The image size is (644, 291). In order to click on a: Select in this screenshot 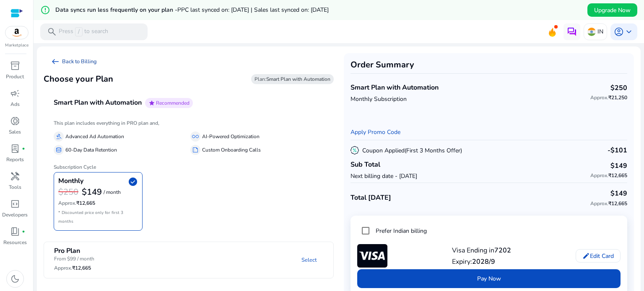, I will do `click(309, 260)`.